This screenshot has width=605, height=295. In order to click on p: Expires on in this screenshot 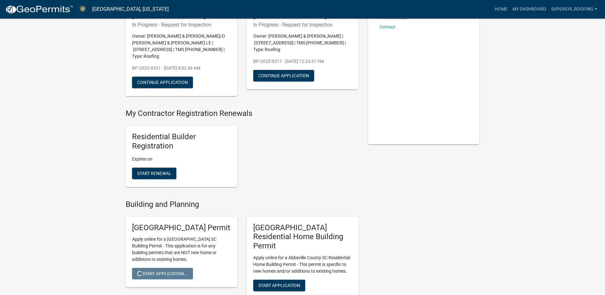, I will do `click(181, 159)`.